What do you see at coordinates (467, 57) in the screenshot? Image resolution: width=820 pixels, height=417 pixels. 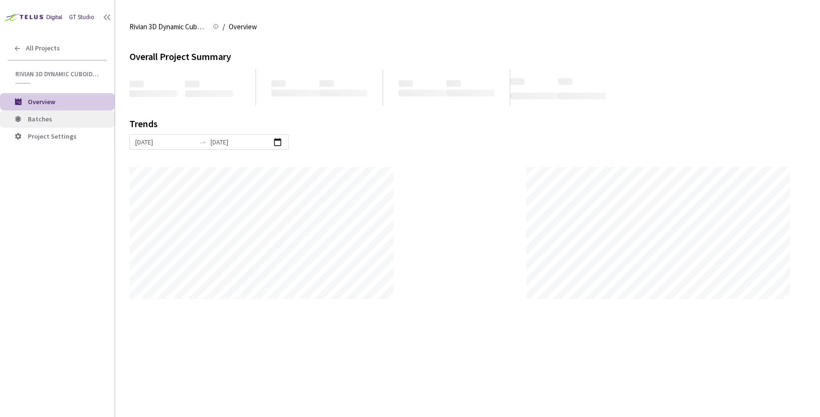 I see `div: Overall Project Summary` at bounding box center [467, 57].